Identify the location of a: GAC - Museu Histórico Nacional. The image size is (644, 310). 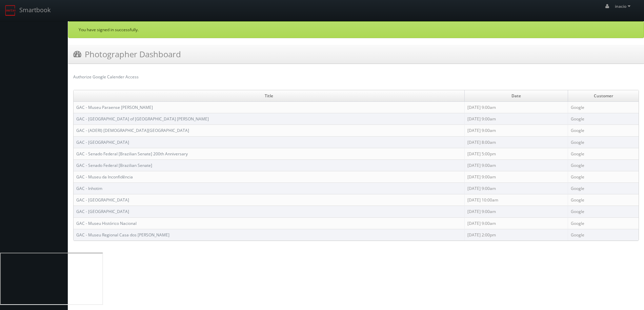
(106, 223).